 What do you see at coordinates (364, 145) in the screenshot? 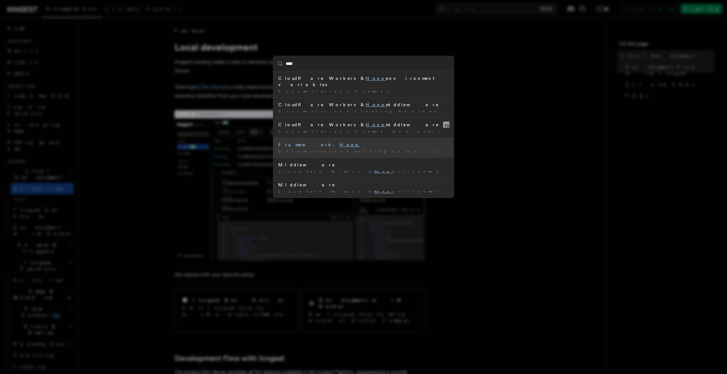
I see `div: Framework:` at bounding box center [364, 145].